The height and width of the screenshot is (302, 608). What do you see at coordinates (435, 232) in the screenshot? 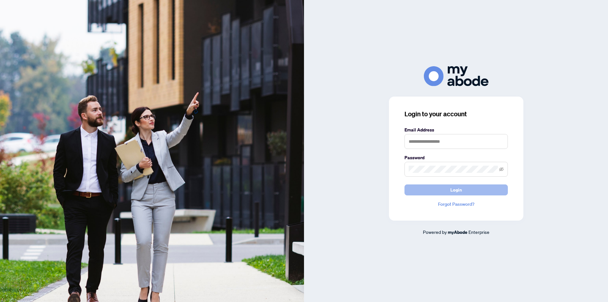
I see `span: Powered by` at bounding box center [435, 232].